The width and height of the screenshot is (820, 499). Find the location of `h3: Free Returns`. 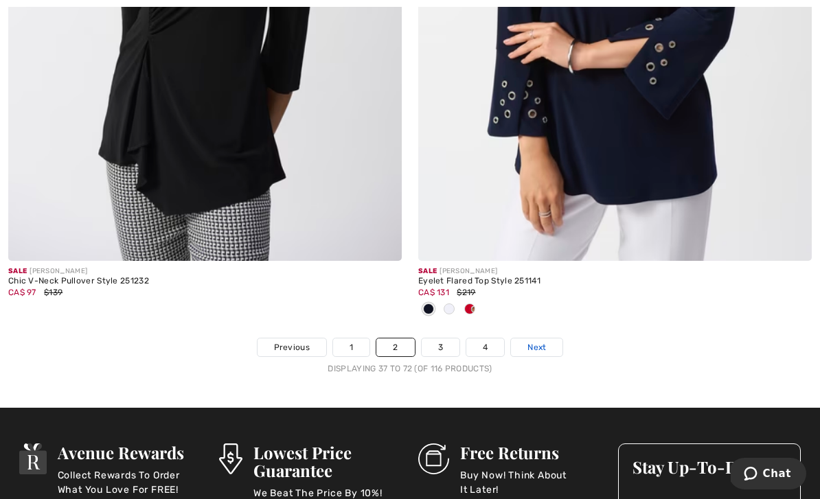

h3: Free Returns is located at coordinates (531, 453).